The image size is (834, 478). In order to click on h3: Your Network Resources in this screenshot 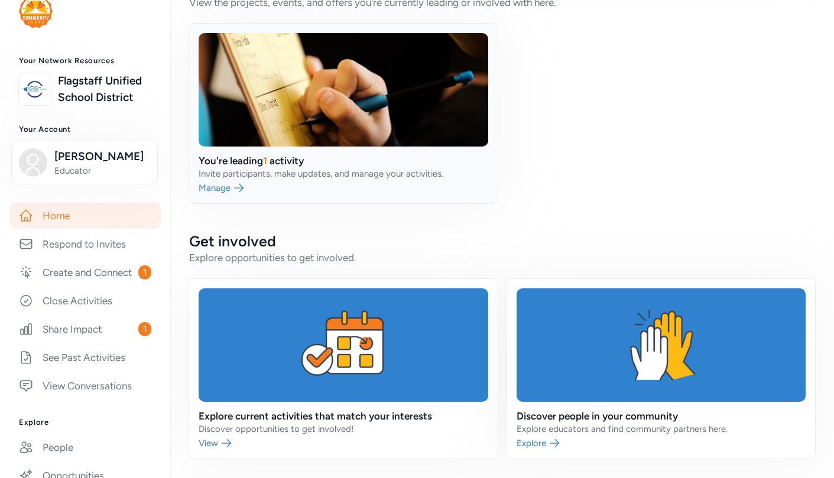, I will do `click(85, 61)`.